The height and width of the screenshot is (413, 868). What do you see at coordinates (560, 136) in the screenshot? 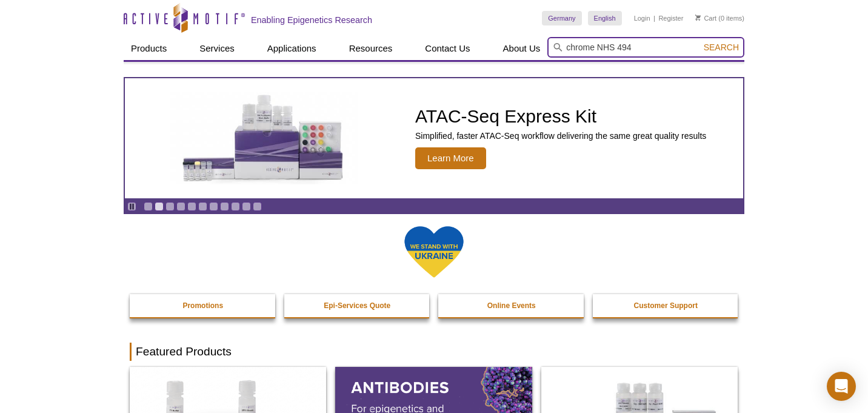
I see `p: Simplified, faster ATAC-Seq workflow delivering the same great quality results` at bounding box center [560, 136].